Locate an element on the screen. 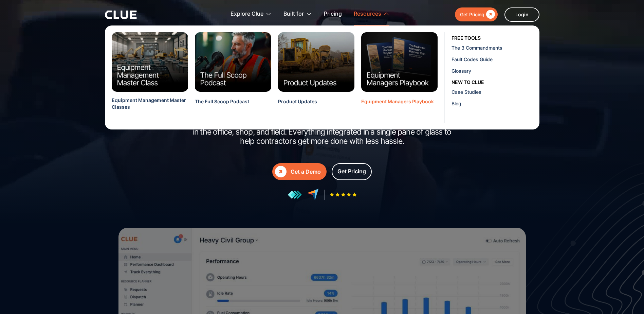 This screenshot has height=314, width=644. a: Login is located at coordinates (522, 15).